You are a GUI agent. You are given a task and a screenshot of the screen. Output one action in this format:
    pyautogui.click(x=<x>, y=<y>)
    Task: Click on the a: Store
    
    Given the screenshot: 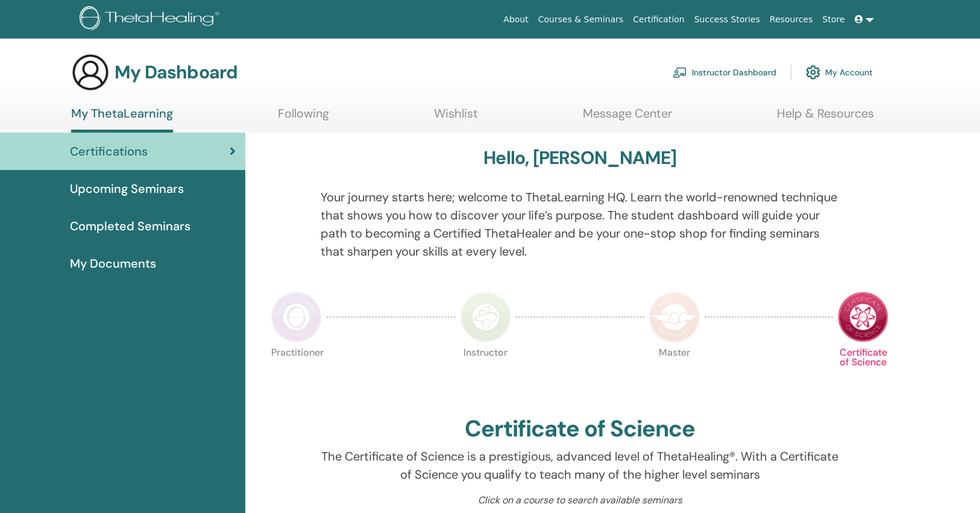 What is the action you would take?
    pyautogui.click(x=833, y=19)
    